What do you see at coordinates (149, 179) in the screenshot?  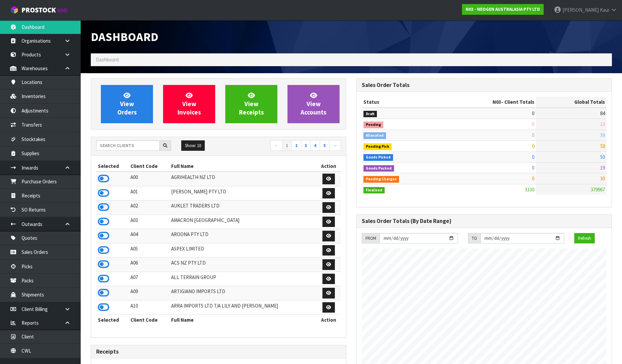 I see `td: A00` at bounding box center [149, 179].